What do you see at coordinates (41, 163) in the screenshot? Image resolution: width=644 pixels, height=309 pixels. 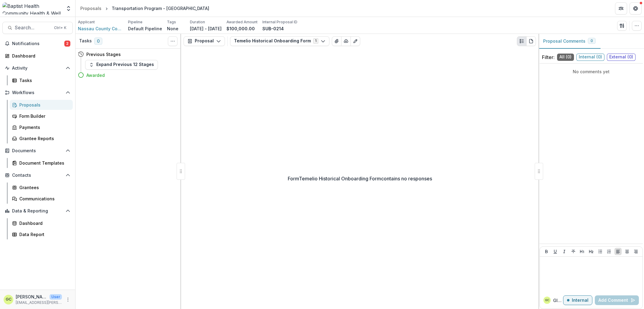 I see `a: Document Templates` at bounding box center [41, 163].